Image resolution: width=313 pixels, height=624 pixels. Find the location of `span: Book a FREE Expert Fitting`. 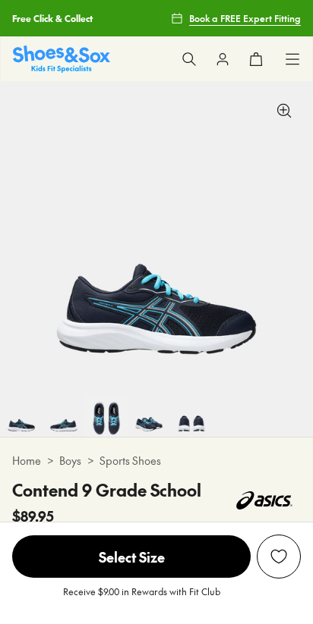

span: Book a FREE Expert Fitting is located at coordinates (244, 18).